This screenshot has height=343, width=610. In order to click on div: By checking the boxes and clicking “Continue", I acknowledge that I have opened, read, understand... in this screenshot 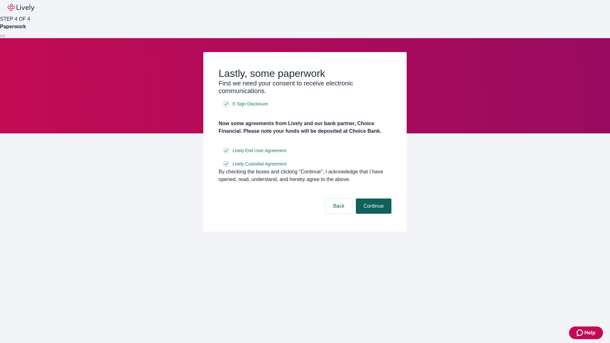, I will do `click(305, 176)`.